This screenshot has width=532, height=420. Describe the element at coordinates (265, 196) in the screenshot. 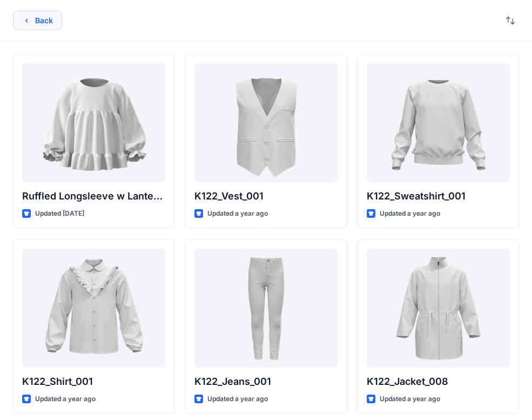

I see `p: K122_Vest_001` at that location.